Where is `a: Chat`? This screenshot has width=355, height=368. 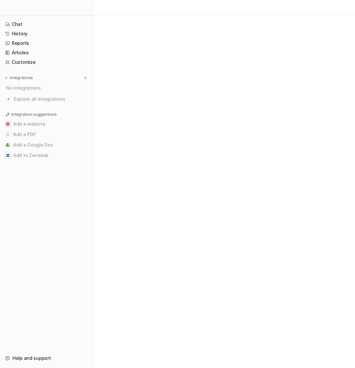 a: Chat is located at coordinates (47, 24).